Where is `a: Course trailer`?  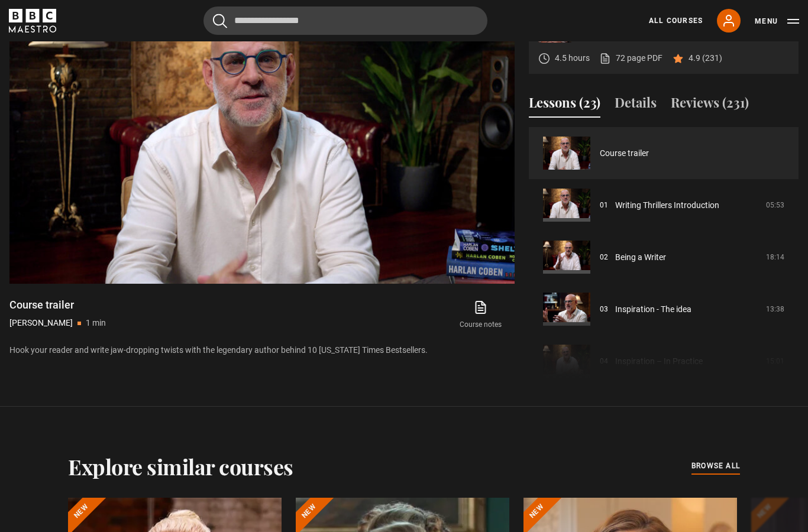 a: Course trailer is located at coordinates (624, 153).